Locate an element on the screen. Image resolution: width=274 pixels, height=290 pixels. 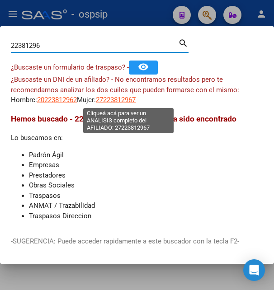
mat-icon: search is located at coordinates (183, 42).